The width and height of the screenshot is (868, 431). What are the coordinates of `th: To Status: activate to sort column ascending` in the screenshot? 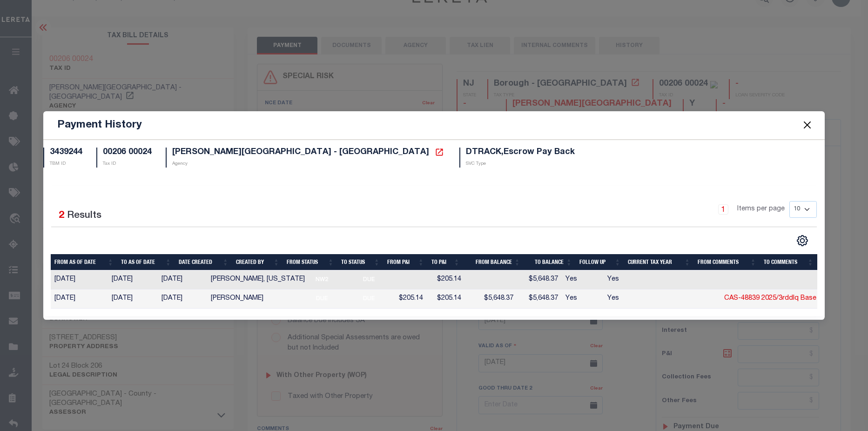 It's located at (360, 262).